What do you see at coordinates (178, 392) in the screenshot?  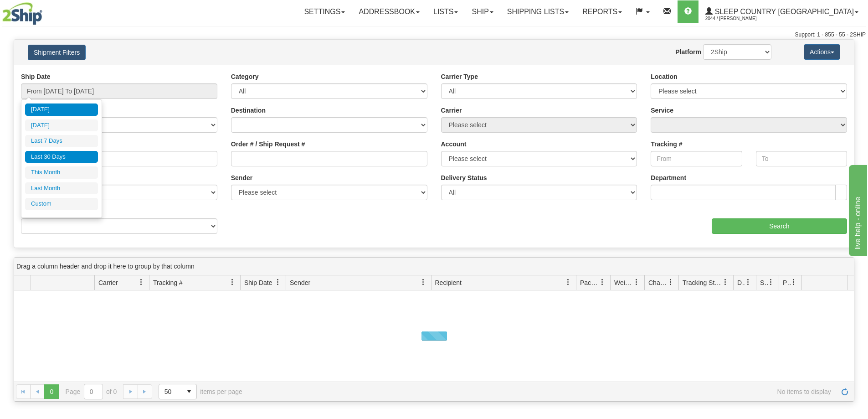 I see `span: Page sizes drop down` at bounding box center [178, 392].